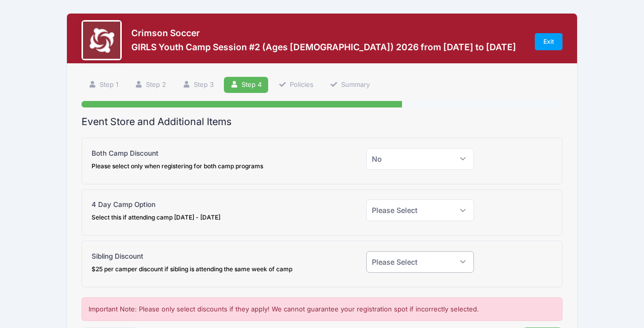 The width and height of the screenshot is (644, 328). What do you see at coordinates (192, 263) in the screenshot?
I see `label: Sibling Discount` at bounding box center [192, 263].